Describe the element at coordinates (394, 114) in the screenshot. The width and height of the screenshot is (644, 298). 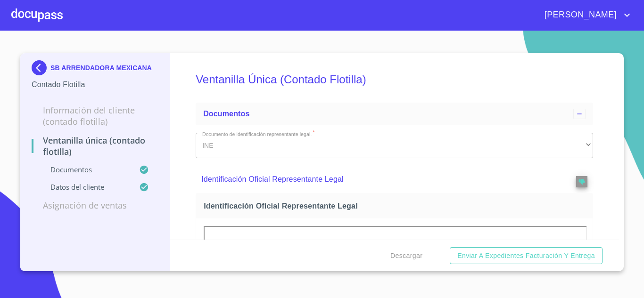
I see `div: Documentos` at that location.